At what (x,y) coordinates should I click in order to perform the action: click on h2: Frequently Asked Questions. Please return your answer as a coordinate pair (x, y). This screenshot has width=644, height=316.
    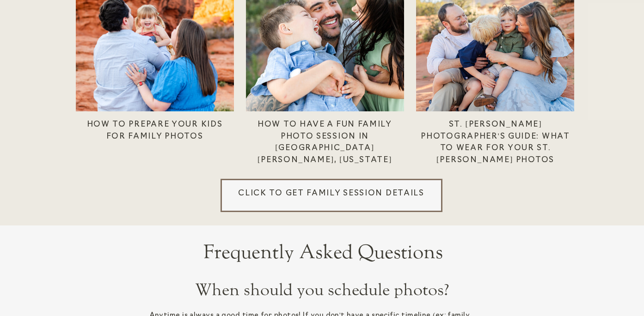
    Looking at the image, I should click on (323, 251).